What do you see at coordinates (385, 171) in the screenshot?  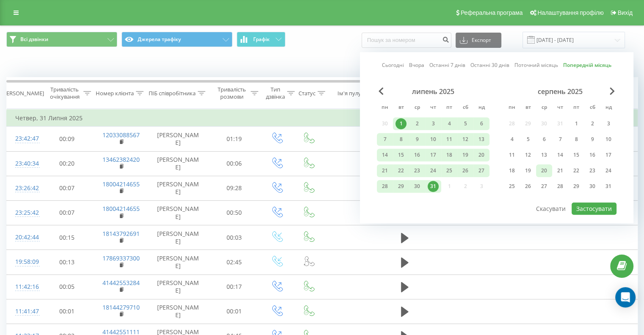 I see `div: пн 21 лип 2025 р.` at bounding box center [385, 171].